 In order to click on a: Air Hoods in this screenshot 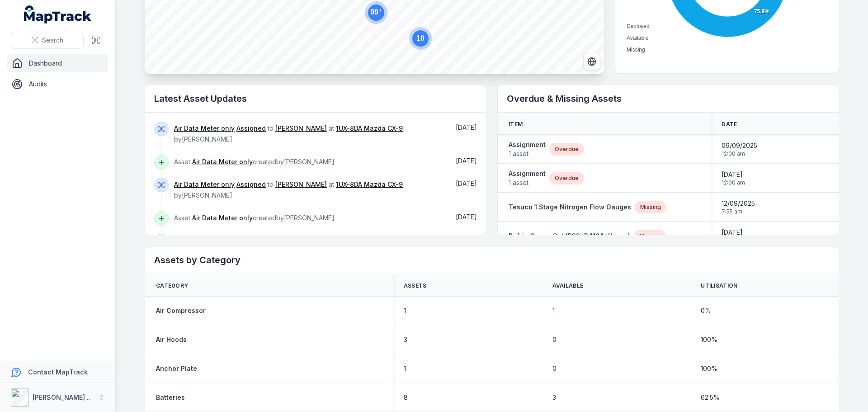, I will do `click(171, 339)`.